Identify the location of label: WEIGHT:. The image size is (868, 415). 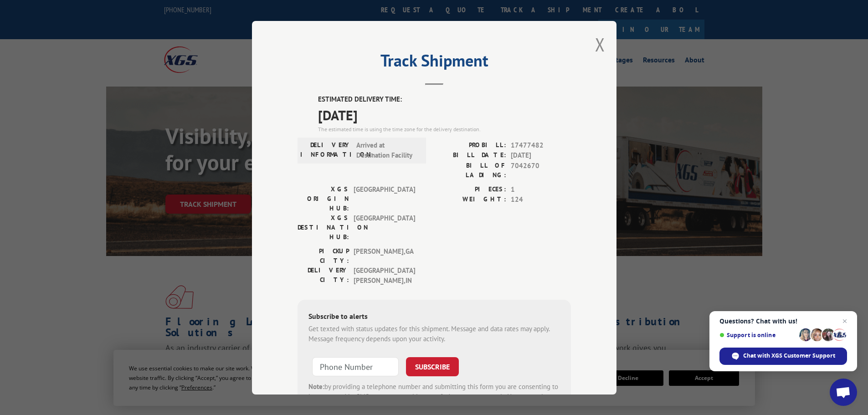
(471, 199).